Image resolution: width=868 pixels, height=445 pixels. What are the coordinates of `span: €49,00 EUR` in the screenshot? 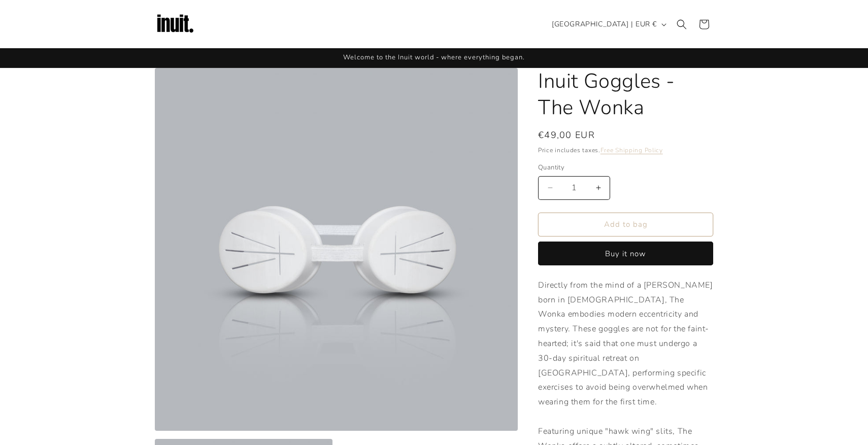 It's located at (567, 135).